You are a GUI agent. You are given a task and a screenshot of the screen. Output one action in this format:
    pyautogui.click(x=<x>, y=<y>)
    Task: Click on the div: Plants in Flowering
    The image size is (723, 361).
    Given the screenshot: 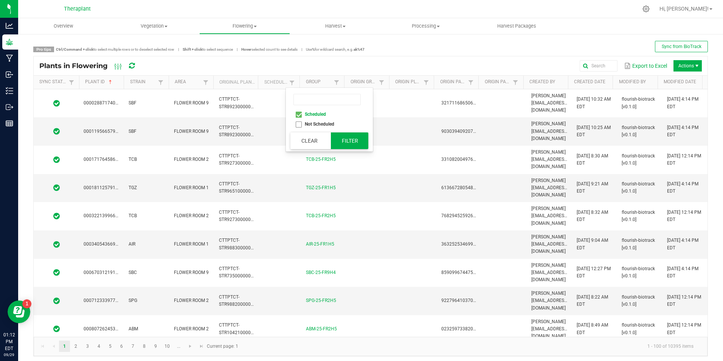 What is the action you would take?
    pyautogui.click(x=93, y=66)
    